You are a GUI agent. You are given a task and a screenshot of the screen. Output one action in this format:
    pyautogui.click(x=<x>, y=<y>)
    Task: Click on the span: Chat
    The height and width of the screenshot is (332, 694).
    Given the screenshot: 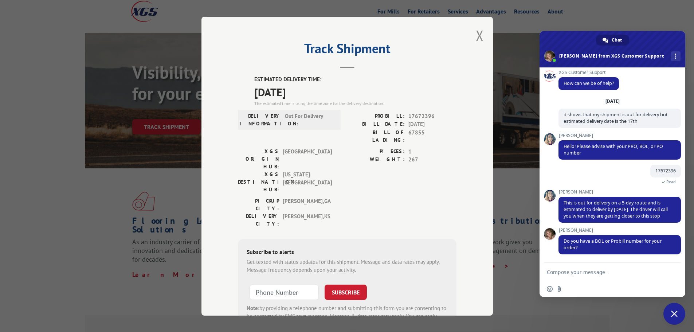 What is the action you would take?
    pyautogui.click(x=617, y=40)
    